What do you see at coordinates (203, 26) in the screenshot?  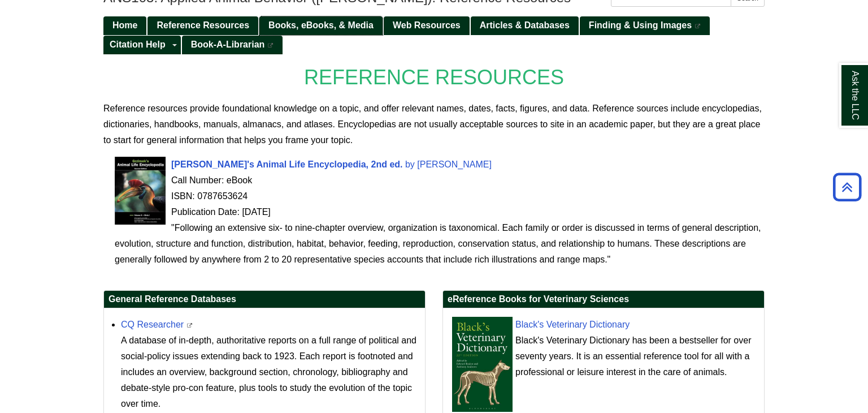 I see `a: Reference Resources` at bounding box center [203, 26].